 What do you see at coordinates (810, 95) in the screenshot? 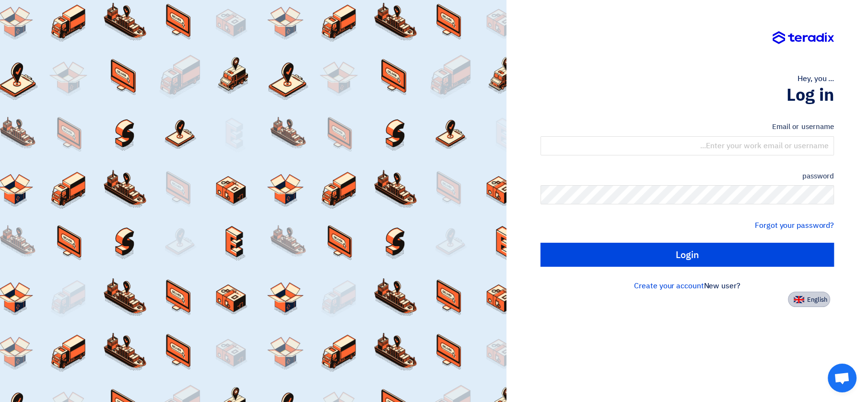
I see `font: Log in` at bounding box center [810, 95].